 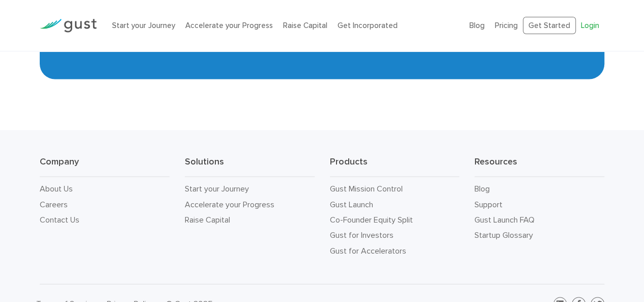 What do you see at coordinates (506, 26) in the screenshot?
I see `a: Pricing` at bounding box center [506, 26].